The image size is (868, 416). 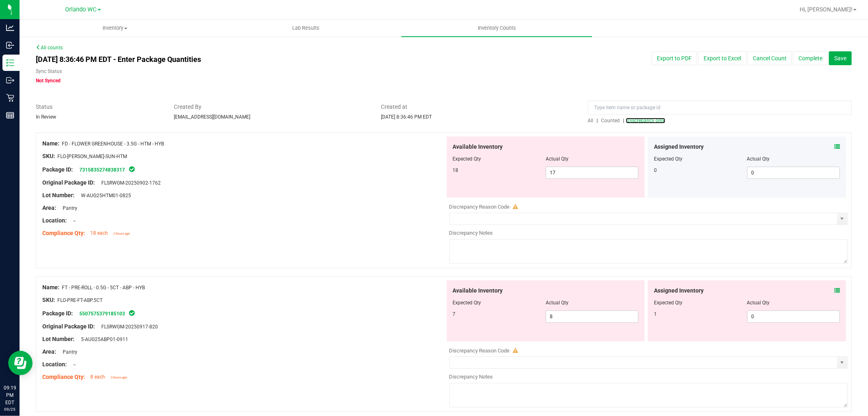 I want to click on a: Discrepancy only, so click(x=645, y=121).